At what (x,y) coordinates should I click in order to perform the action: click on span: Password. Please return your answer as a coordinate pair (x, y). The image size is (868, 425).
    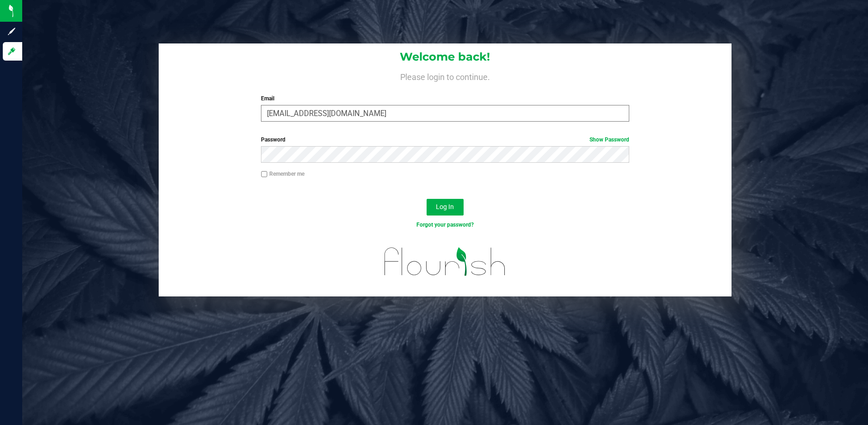
    Looking at the image, I should click on (273, 140).